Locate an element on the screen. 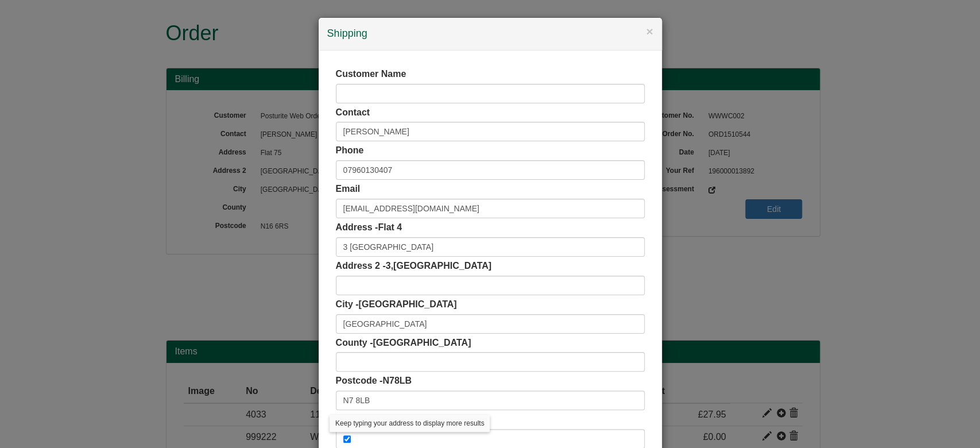 The width and height of the screenshot is (980, 448). label: Address - is located at coordinates (369, 227).